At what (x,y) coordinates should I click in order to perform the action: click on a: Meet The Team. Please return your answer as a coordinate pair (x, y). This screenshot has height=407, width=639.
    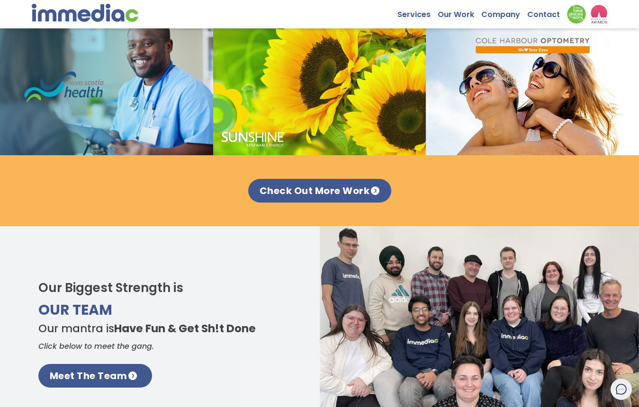
    Looking at the image, I should click on (95, 376).